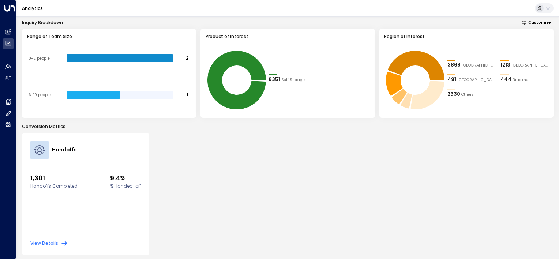 This screenshot has width=559, height=259. Describe the element at coordinates (537, 23) in the screenshot. I see `button: Customize` at that location.